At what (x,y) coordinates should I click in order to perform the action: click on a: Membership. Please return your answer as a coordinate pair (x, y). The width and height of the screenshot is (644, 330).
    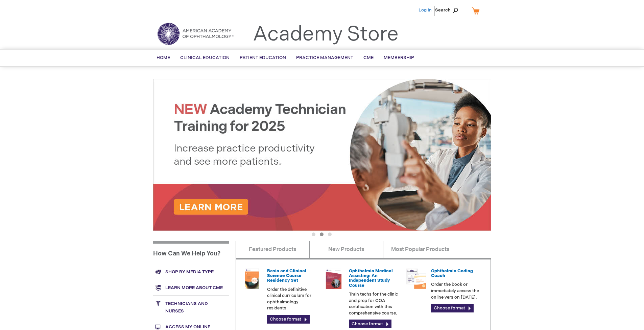
    Looking at the image, I should click on (399, 58).